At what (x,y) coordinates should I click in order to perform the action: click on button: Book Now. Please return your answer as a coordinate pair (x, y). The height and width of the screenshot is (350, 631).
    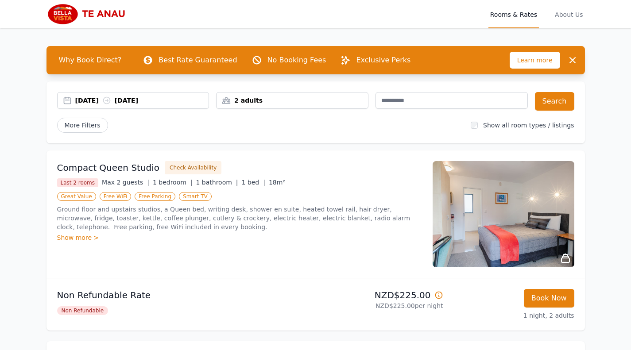
    Looking at the image, I should click on (549, 298).